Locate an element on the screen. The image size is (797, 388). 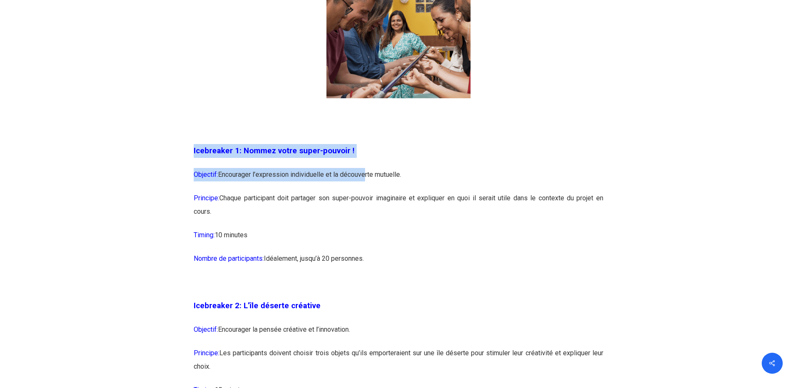
p: Encourager l’expression individuelle et la découverte mutuelle. is located at coordinates (398, 180).